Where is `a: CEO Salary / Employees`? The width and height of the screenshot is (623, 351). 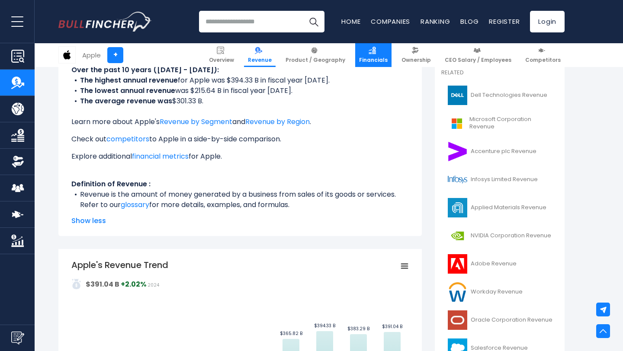 a: CEO Salary / Employees is located at coordinates (478, 55).